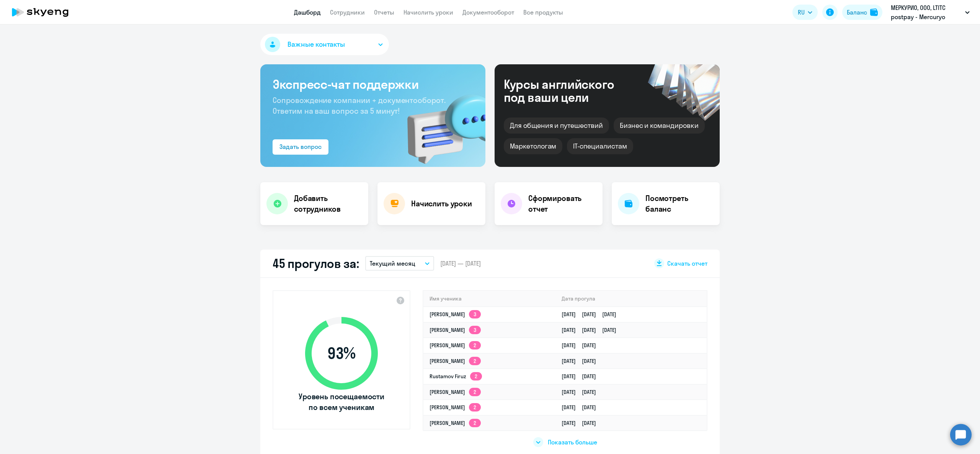 This screenshot has width=980, height=454. I want to click on div: IT-специалистам, so click(600, 146).